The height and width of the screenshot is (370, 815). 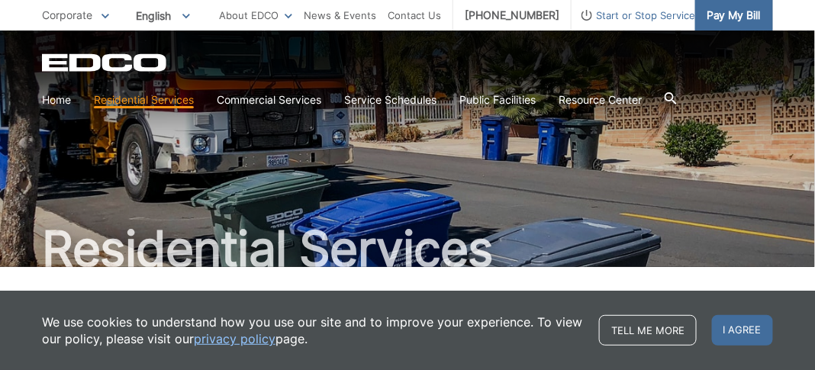 What do you see at coordinates (67, 14) in the screenshot?
I see `span: Corporate` at bounding box center [67, 14].